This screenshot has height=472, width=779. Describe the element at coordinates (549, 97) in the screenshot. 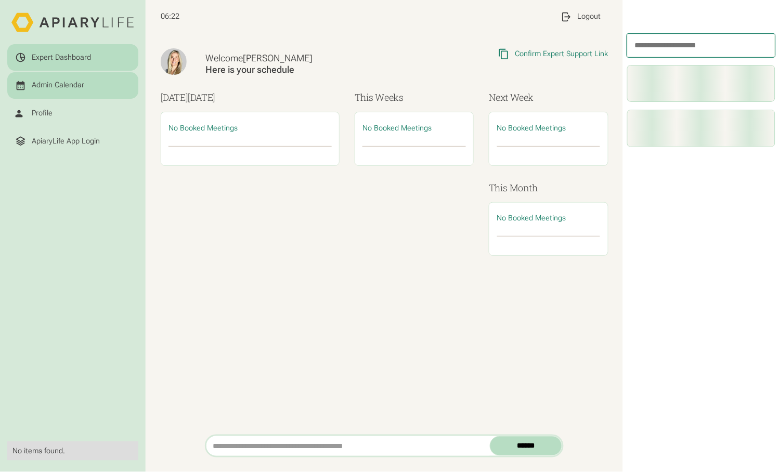

I see `h3: Next Week` at that location.